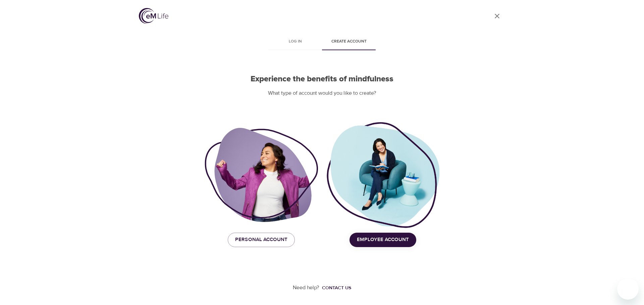  What do you see at coordinates (335, 288) in the screenshot?
I see `a: Contact us` at bounding box center [335, 288].